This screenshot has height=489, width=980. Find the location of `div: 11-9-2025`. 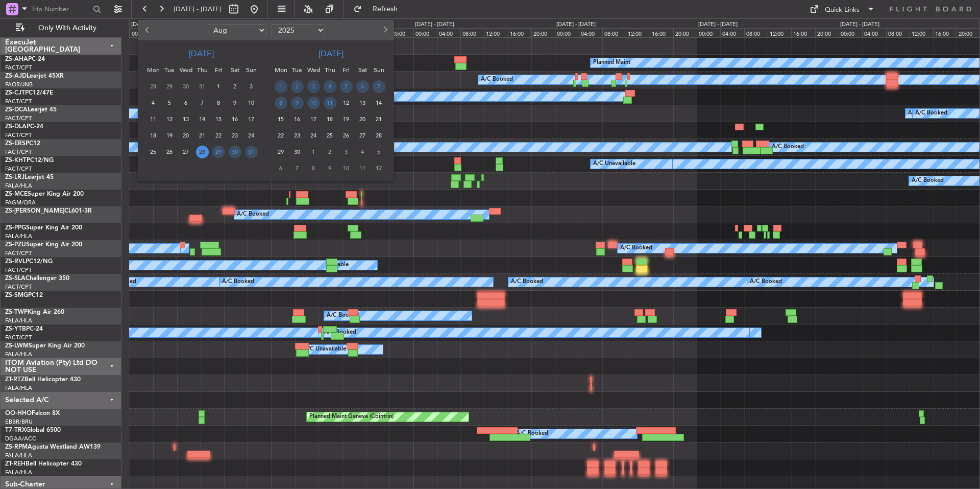

div: 11-9-2025 is located at coordinates (330, 103).